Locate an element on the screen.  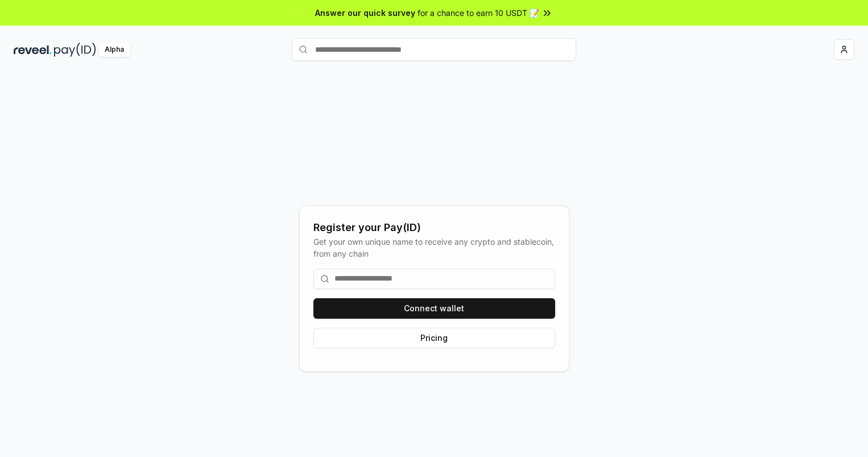
div: Alpha is located at coordinates (115, 49).